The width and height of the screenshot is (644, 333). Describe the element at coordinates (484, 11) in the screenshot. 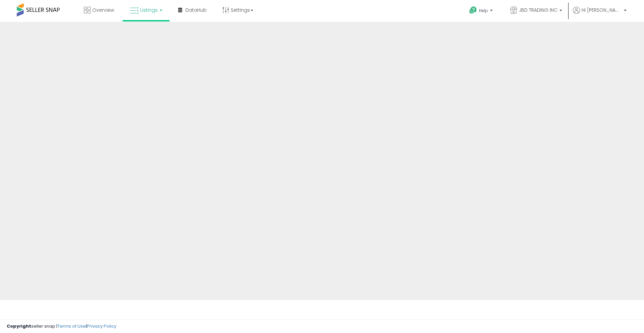

I see `span: Help` at that location.